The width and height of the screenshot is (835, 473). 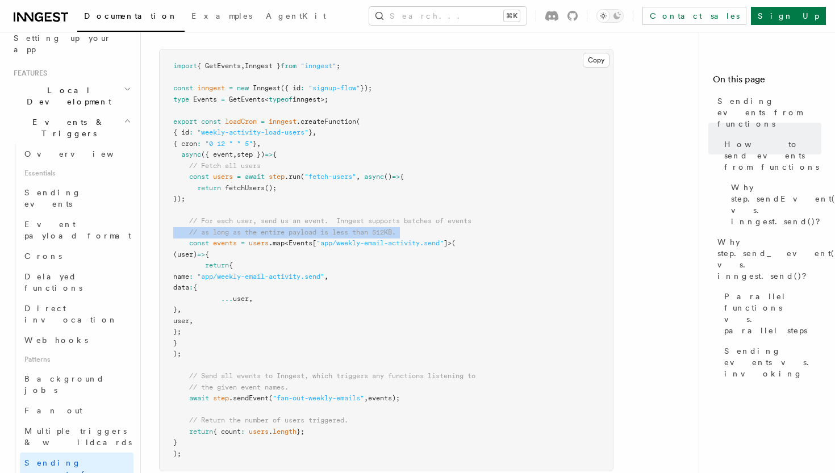 I want to click on span: Patterns, so click(x=77, y=360).